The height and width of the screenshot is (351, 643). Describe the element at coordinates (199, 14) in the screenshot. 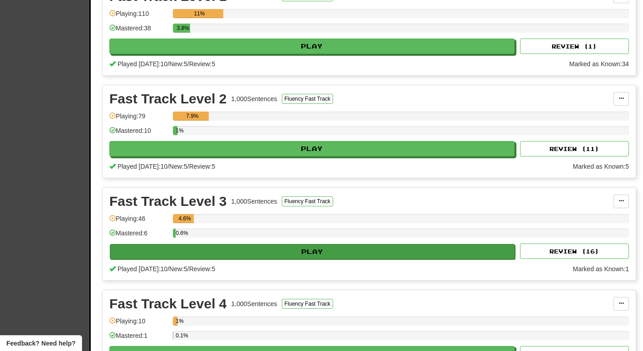

I see `div: 11%` at that location.